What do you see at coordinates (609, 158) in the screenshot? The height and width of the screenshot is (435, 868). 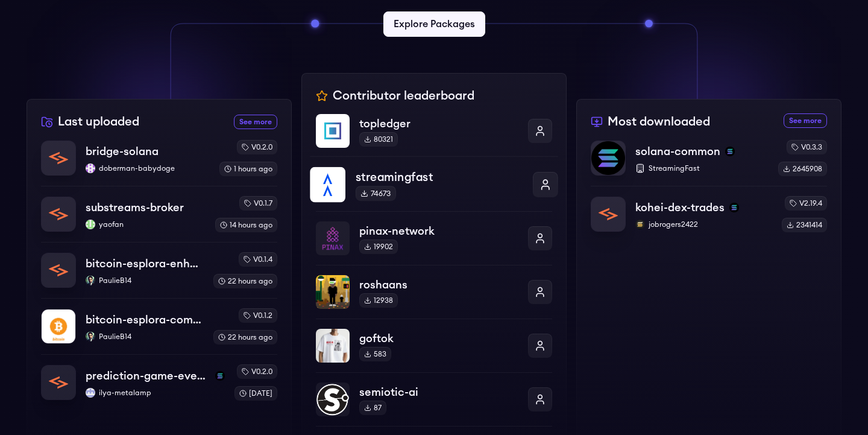 I see `img: solana-common` at bounding box center [609, 158].